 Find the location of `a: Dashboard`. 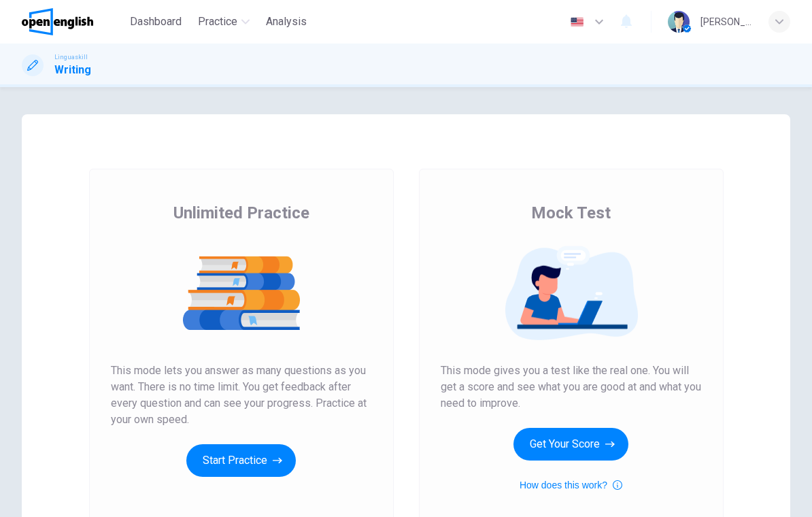

a: Dashboard is located at coordinates (155, 22).